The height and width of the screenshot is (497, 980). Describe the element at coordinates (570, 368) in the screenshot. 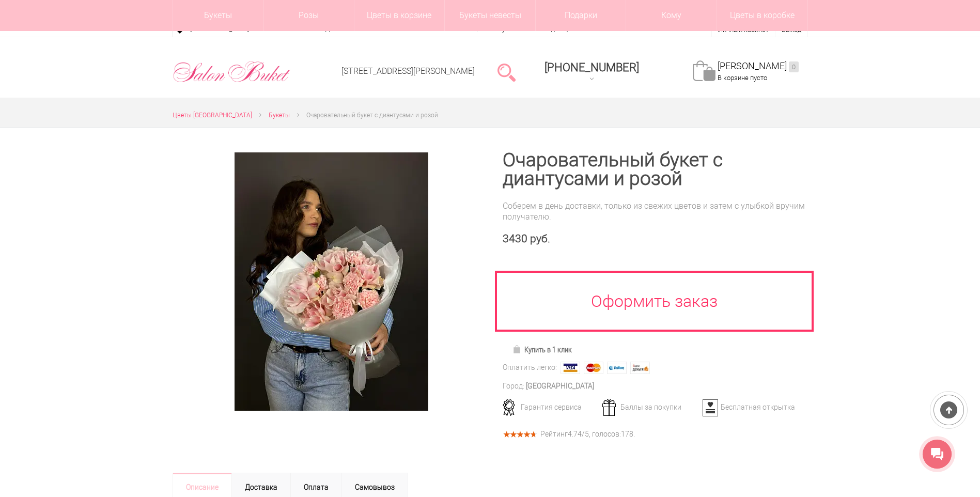

I see `img: Visa` at that location.